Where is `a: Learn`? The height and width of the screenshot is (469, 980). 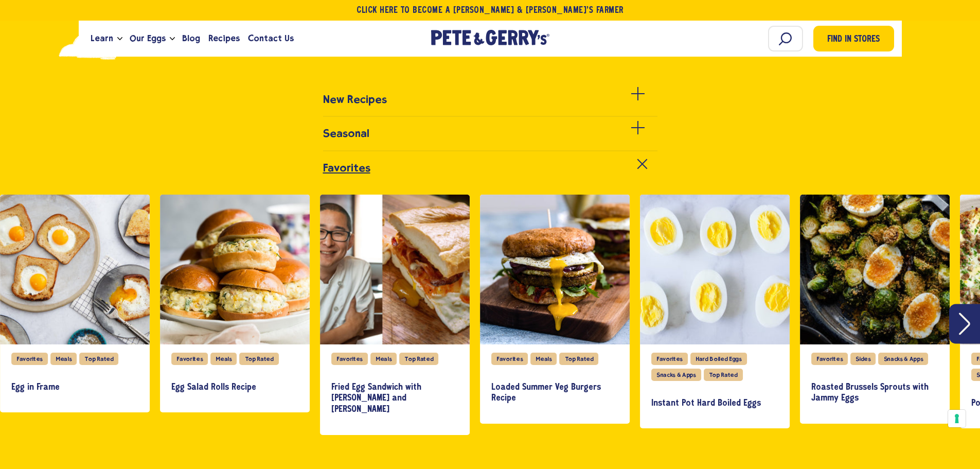
a: Learn is located at coordinates (102, 39).